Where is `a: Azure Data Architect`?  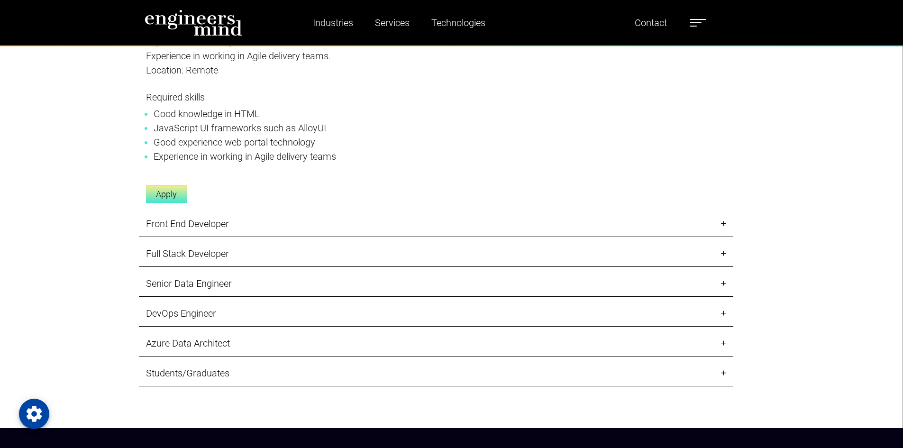 a: Azure Data Architect is located at coordinates (436, 343).